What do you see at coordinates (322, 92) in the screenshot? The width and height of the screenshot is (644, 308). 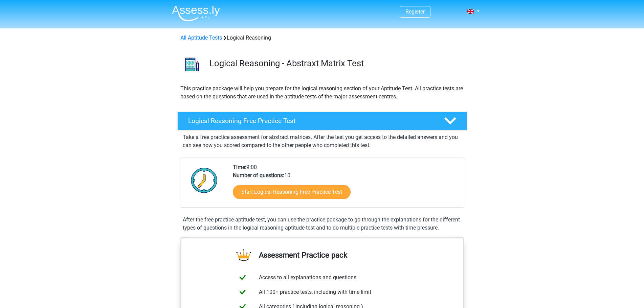 I see `p: This practice package will help you prepare for the logical reasoning section of your Aptitude Te...` at bounding box center [322, 92].